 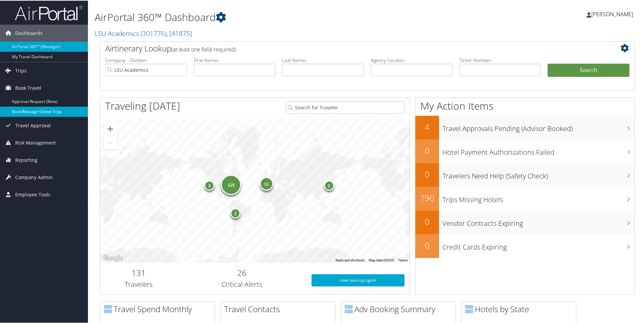 I want to click on h3: Trips Missing Hotels, so click(x=538, y=197).